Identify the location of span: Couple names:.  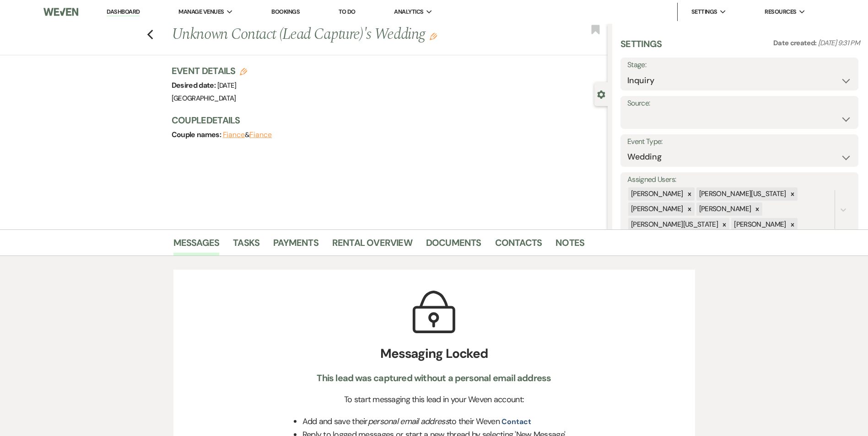
(197, 135).